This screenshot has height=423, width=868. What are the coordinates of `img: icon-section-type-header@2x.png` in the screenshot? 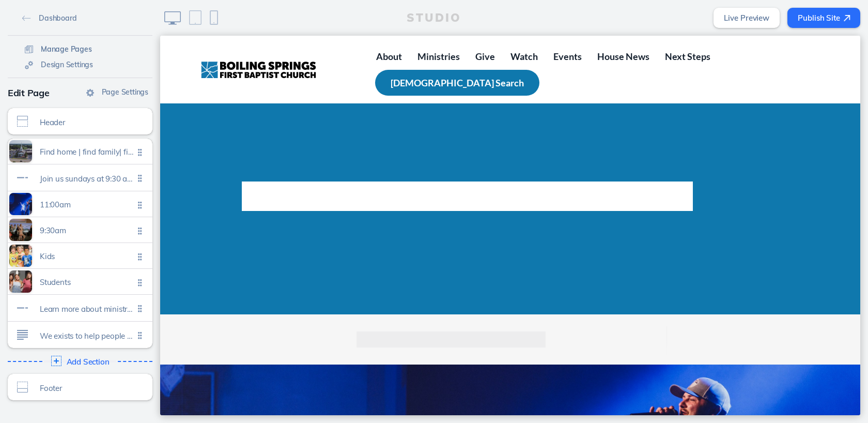 It's located at (22, 121).